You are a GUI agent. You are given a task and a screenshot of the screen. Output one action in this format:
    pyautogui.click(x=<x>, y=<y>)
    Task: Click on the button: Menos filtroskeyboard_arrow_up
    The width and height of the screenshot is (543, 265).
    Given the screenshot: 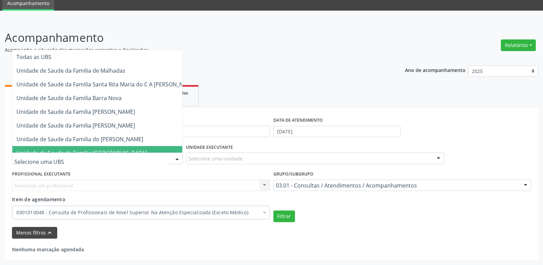 What is the action you would take?
    pyautogui.click(x=35, y=233)
    